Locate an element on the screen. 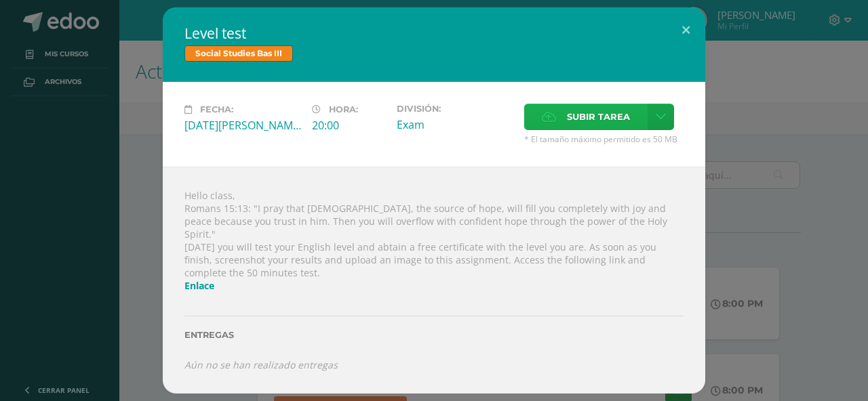  span: Fecha: is located at coordinates (216, 109).